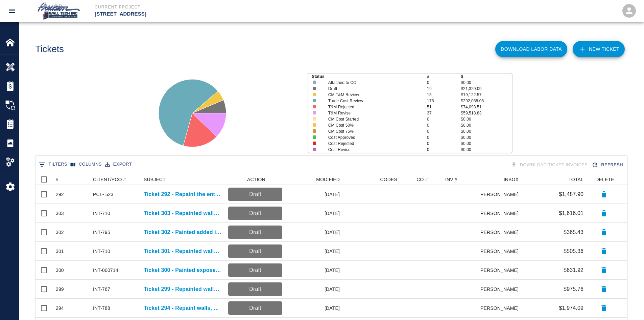  What do you see at coordinates (101, 308) in the screenshot?
I see `div: INT-788` at bounding box center [101, 308].